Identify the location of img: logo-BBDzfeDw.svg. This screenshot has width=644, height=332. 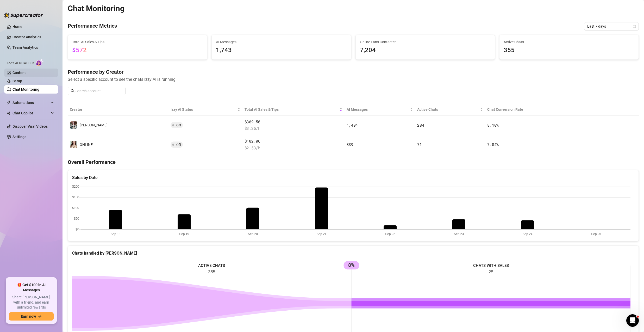
(24, 15).